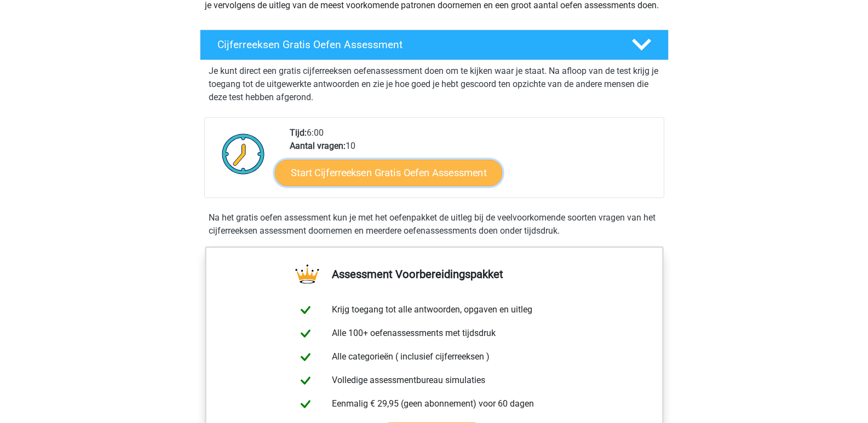 The image size is (868, 423). What do you see at coordinates (298, 132) in the screenshot?
I see `b: Tijd:` at bounding box center [298, 132].